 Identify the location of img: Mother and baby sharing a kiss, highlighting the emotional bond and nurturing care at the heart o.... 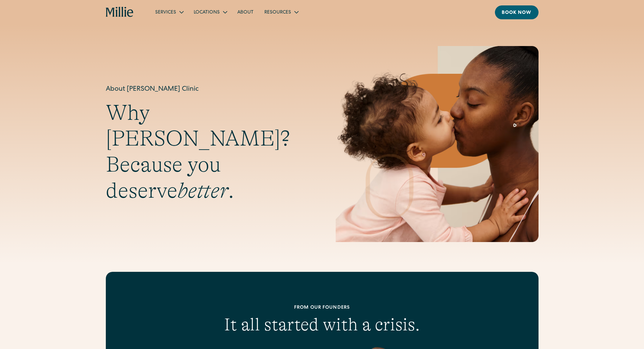
(437, 144).